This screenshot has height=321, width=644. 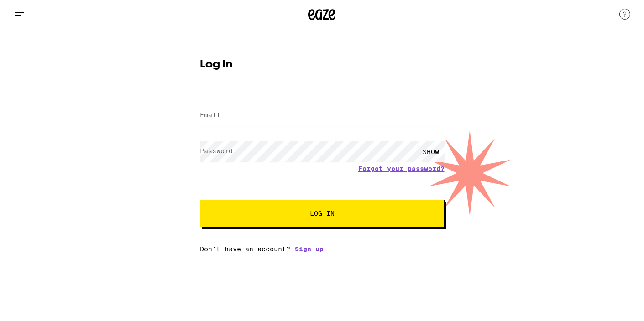 What do you see at coordinates (322, 116) in the screenshot?
I see `input: Email` at bounding box center [322, 116].